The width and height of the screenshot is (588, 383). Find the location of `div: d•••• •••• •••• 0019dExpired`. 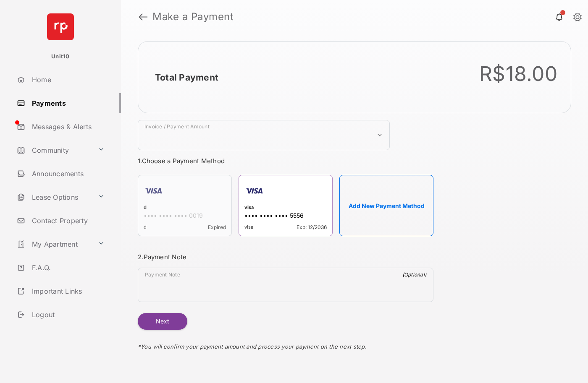

div: d•••• •••• •••• 0019dExpired is located at coordinates (185, 205).